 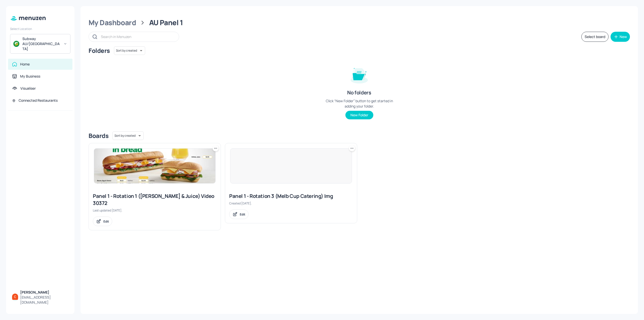 I want to click on button: New, so click(x=621, y=37).